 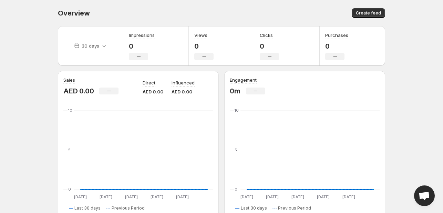 I want to click on h3: Sales, so click(x=69, y=80).